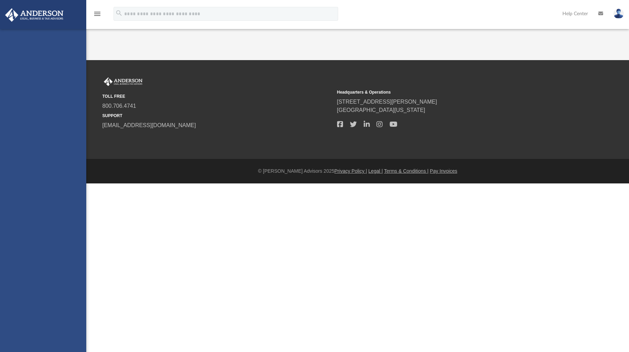 Image resolution: width=629 pixels, height=352 pixels. Describe the element at coordinates (452, 92) in the screenshot. I see `small: Headquarters & Operations` at that location.